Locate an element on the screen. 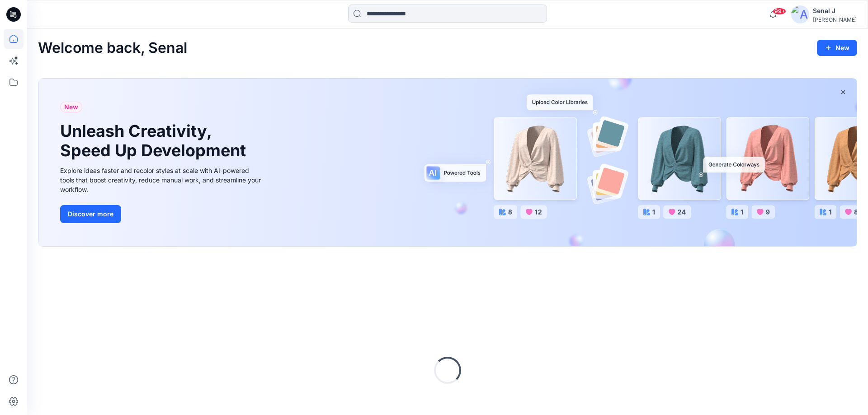 This screenshot has width=868, height=415. div: Explore ideas faster and recolor styles at scale with AI-powered tools that boost creativity, red... is located at coordinates (162, 180).